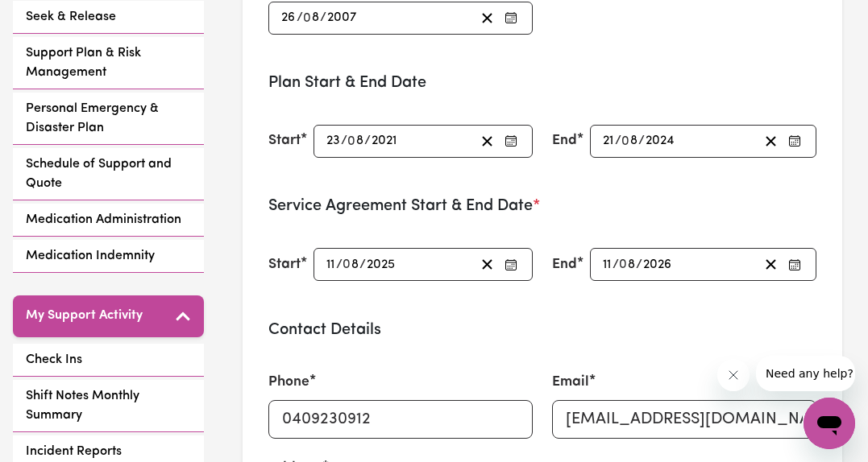 The height and width of the screenshot is (462, 868). Describe the element at coordinates (108, 63) in the screenshot. I see `a: Support Plan & Risk Management` at that location.